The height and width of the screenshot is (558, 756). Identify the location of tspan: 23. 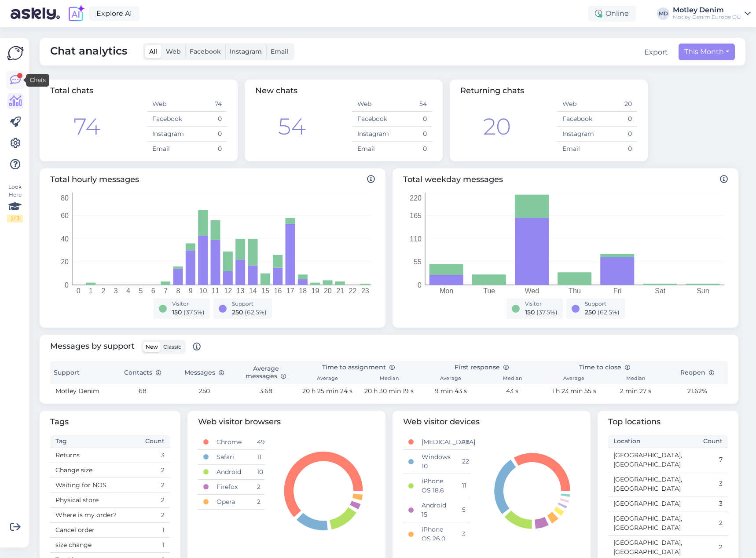
(365, 291).